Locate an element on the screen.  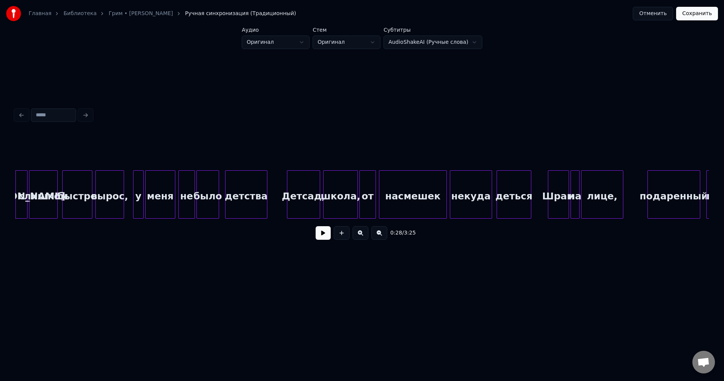
a: Главная is located at coordinates (40, 14).